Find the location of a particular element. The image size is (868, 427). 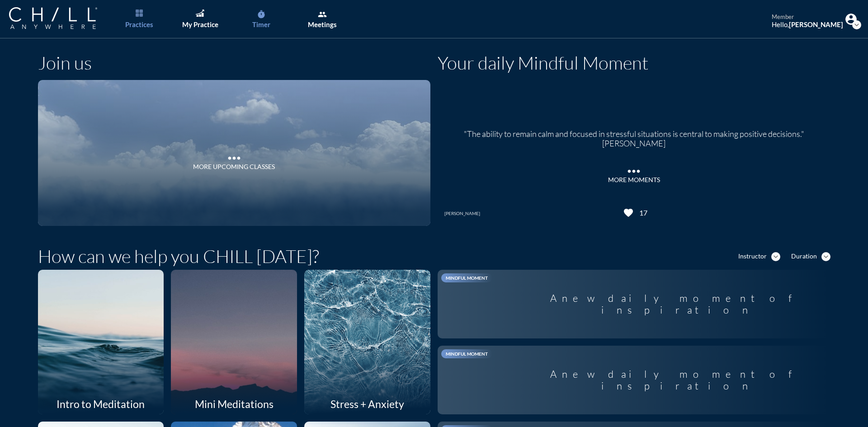

a: Company Logo is located at coordinates (62, 18).